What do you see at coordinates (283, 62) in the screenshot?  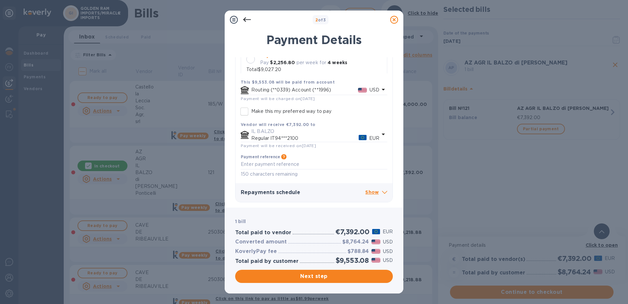 I see `b: $2,256.80` at bounding box center [283, 62].